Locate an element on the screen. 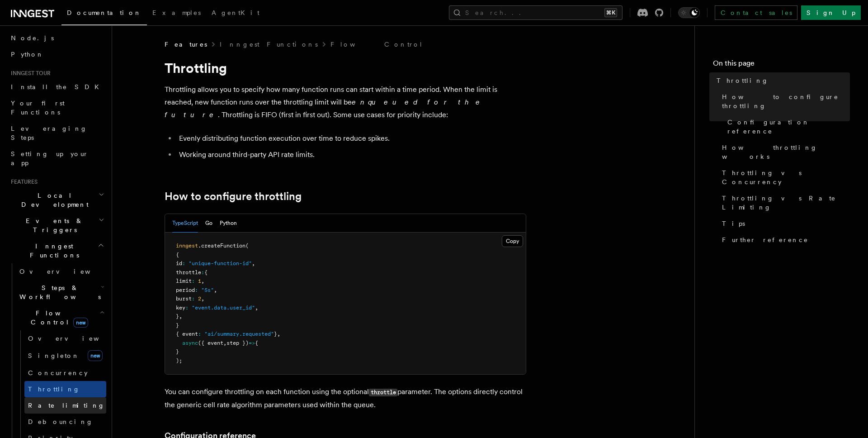 Image resolution: width=868 pixels, height=438 pixels. span: "unique-function-id" is located at coordinates (220, 263).